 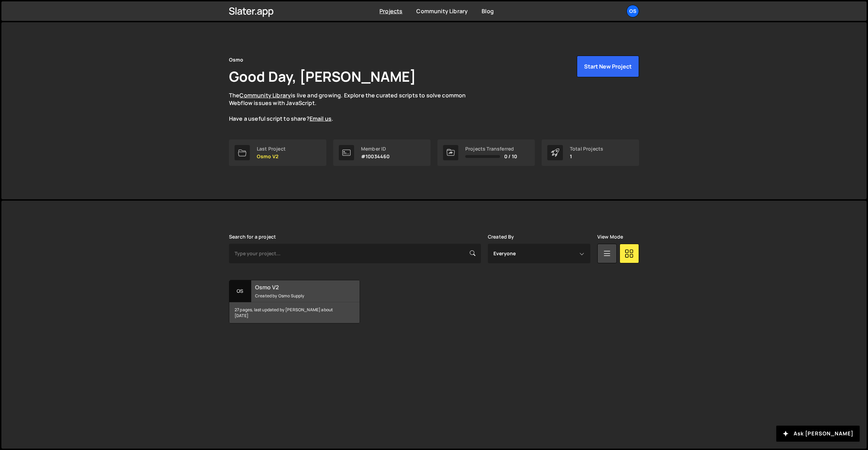 I want to click on h2: Osmo V2, so click(x=297, y=287).